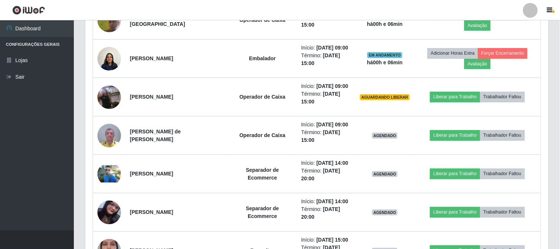  What do you see at coordinates (503, 53) in the screenshot?
I see `button: Forçar Encerramento` at bounding box center [503, 53].